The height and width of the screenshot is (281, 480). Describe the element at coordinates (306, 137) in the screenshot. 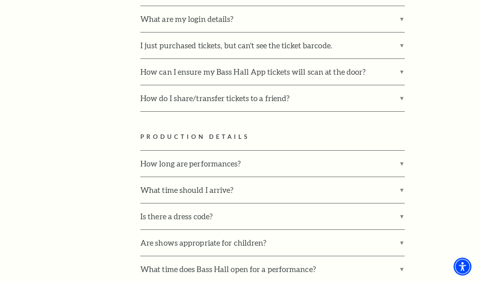

I see `h2: PRODUCTION DETAILS` at that location.